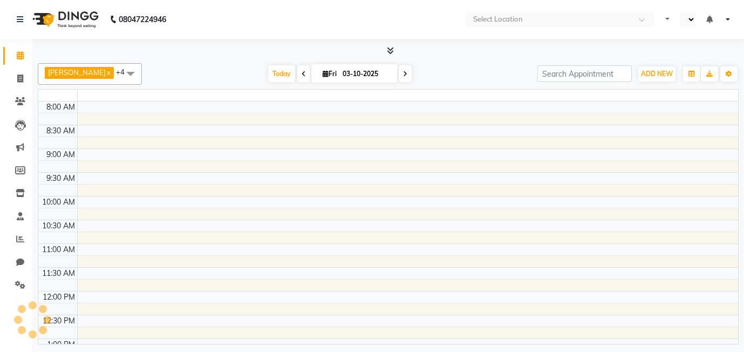 Image resolution: width=744 pixels, height=352 pixels. What do you see at coordinates (498, 19) in the screenshot?
I see `div: Select Location` at bounding box center [498, 19].